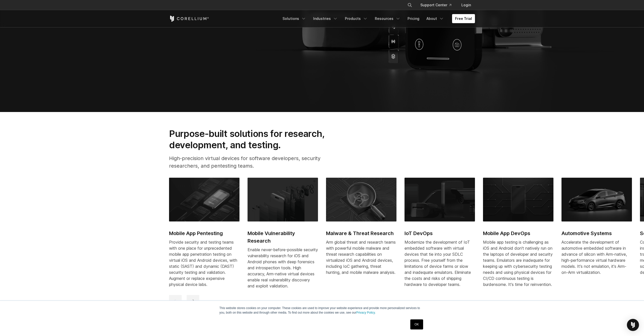 The width and height of the screenshot is (644, 336). I want to click on a: IoT DevOps IoT DevOps Modernize the development of IoT embedded software with virtual devices tha..., so click(440, 236).